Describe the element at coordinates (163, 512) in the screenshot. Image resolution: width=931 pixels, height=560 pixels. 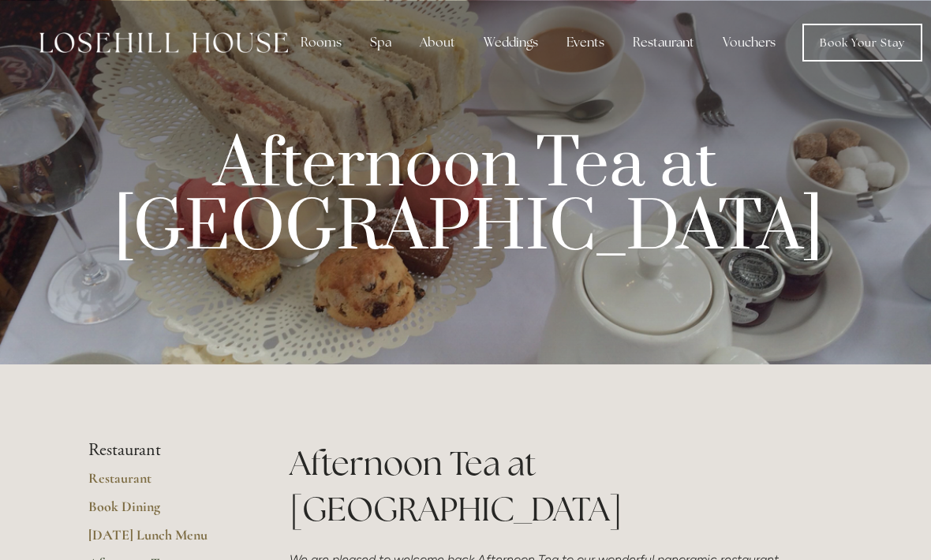
I see `a: Book Dining` at that location.